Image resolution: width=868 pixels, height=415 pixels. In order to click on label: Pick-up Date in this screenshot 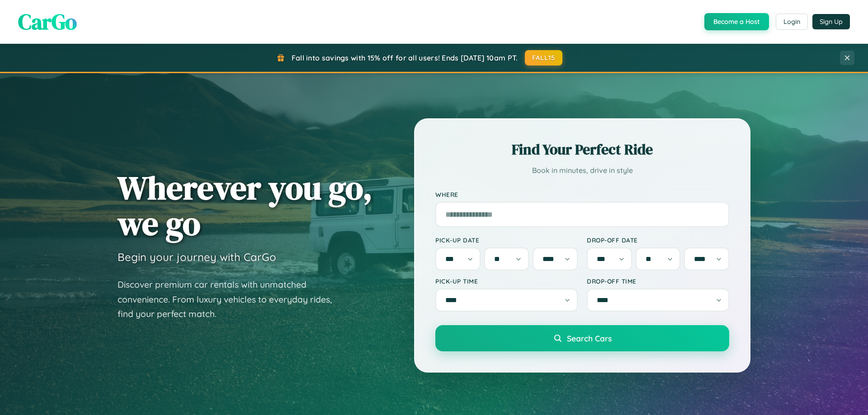, I will do `click(506, 240)`.